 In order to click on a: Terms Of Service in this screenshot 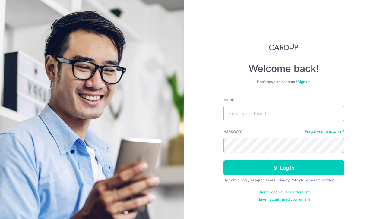, I will do `click(319, 180)`.